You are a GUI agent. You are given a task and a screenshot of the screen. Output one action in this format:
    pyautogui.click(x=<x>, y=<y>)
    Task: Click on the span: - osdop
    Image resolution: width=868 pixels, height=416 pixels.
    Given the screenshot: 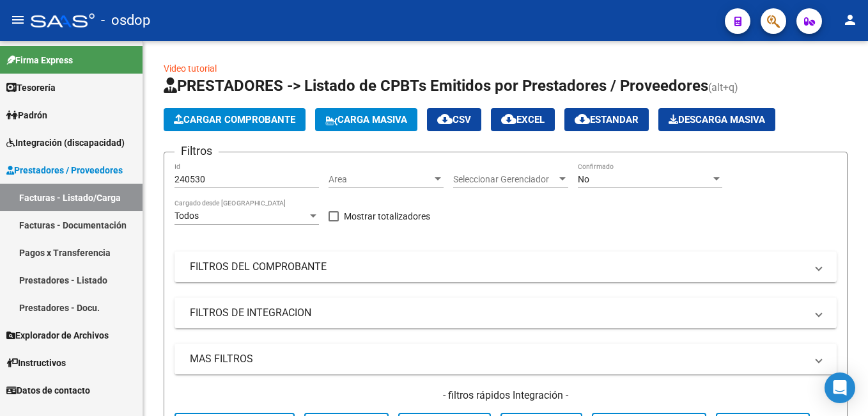 What is the action you would take?
    pyautogui.click(x=125, y=21)
    